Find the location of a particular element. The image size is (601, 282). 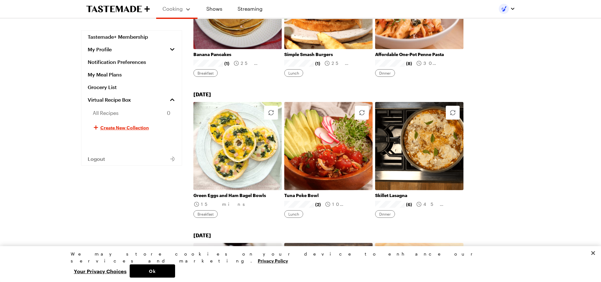

a: Skillet Lasagna is located at coordinates (419, 196).